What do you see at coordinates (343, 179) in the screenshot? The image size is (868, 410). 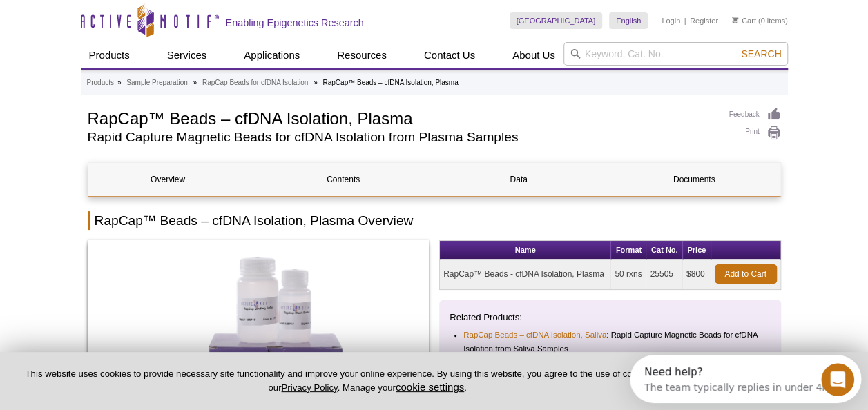 I see `a: Contents` at bounding box center [343, 179].